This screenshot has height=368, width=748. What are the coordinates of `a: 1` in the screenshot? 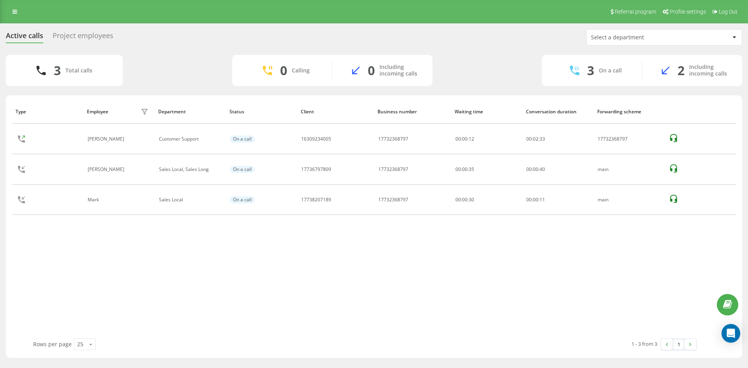 It's located at (679, 344).